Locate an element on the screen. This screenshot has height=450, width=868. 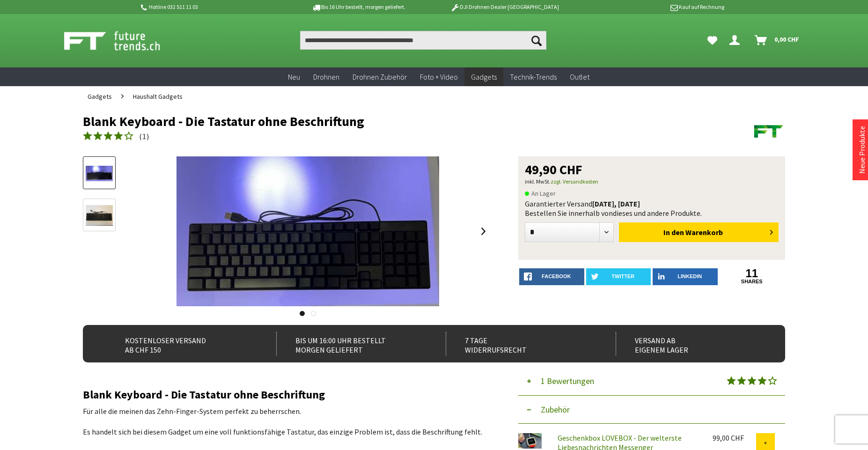
a: LinkedIn is located at coordinates (685, 277).